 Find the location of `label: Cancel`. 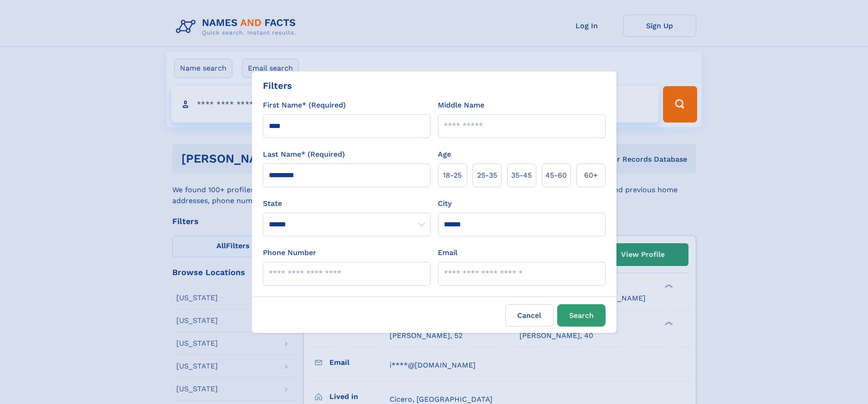

label: Cancel is located at coordinates (530, 315).